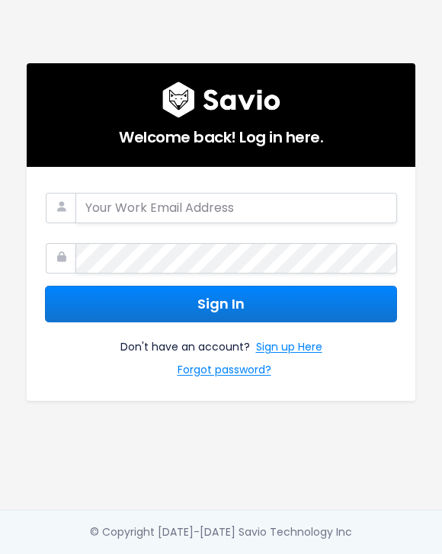 This screenshot has width=442, height=554. Describe the element at coordinates (236, 208) in the screenshot. I see `input: Your Work Email Address` at that location.